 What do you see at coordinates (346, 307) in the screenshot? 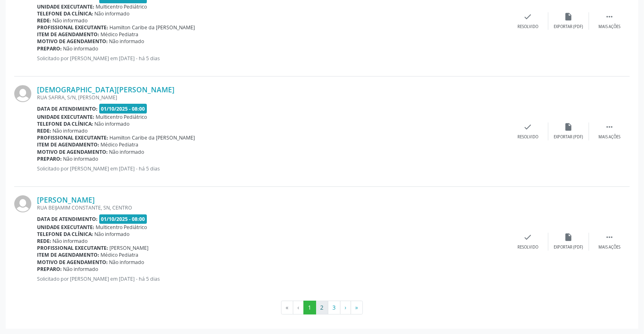
I see `button: Go to next page` at bounding box center [346, 307].